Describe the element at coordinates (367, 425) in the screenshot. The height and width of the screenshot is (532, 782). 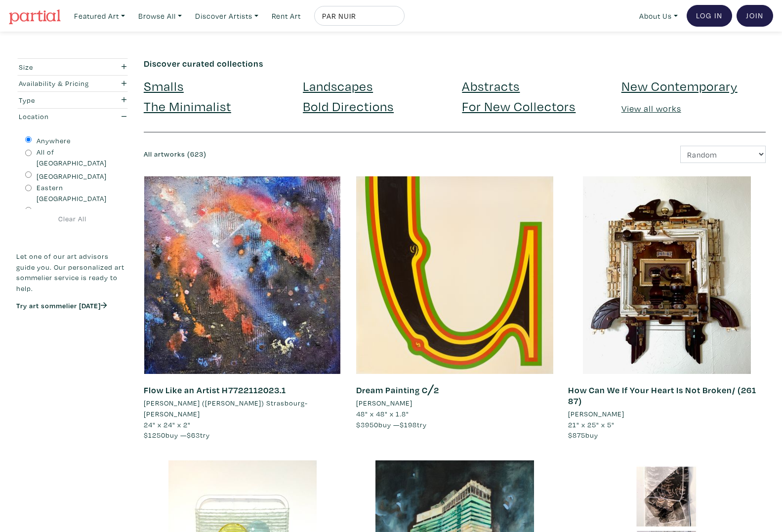
I see `span: $3950` at that location.